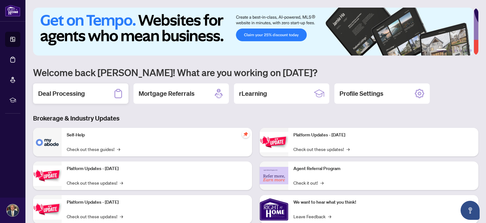 The width and height of the screenshot is (486, 223). Describe the element at coordinates (93, 149) in the screenshot. I see `a: Check out these guides!→` at that location.